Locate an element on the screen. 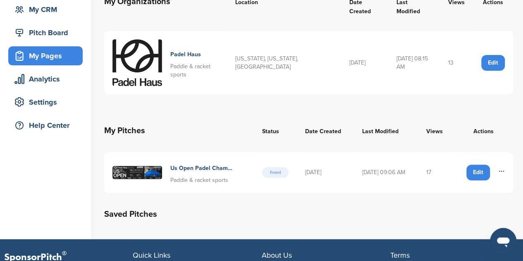 The image size is (523, 261). td: 17 is located at coordinates (435, 172).